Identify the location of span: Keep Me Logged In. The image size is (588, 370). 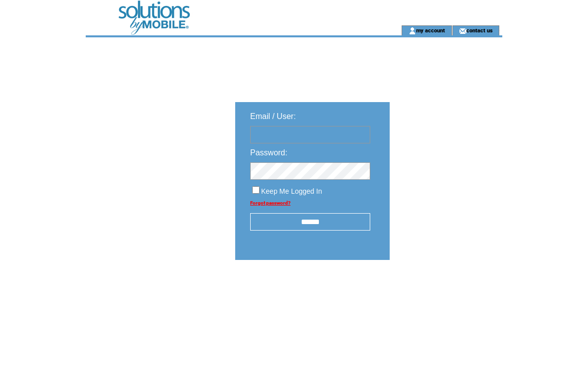
(292, 191).